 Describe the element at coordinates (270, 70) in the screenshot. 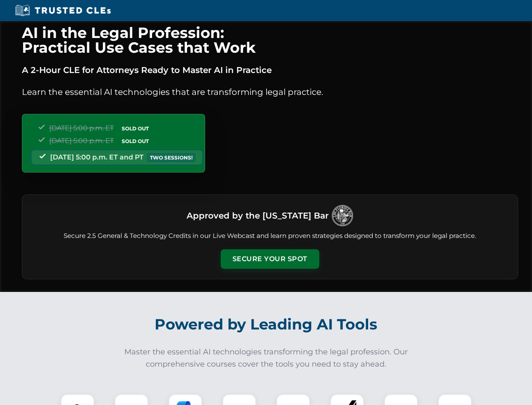

I see `p: A 2-Hour CLE for Attorneys Ready to Master AI in Practice` at that location.